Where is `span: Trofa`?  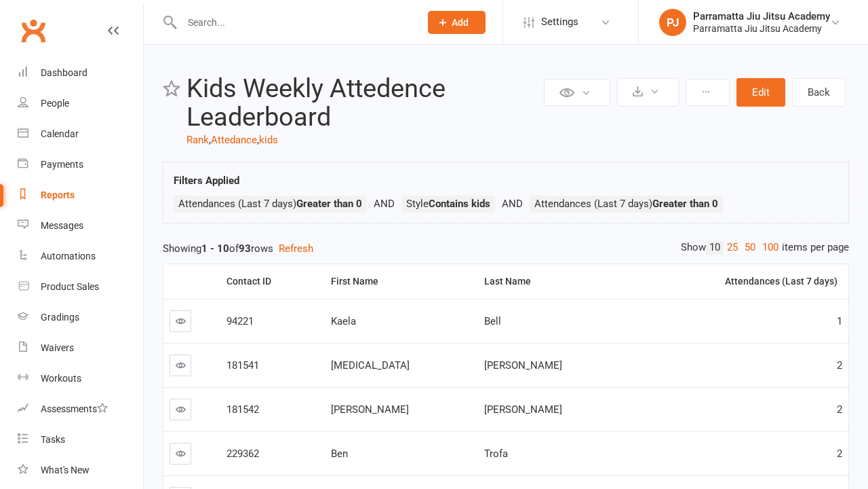
span: Trofa is located at coordinates (496, 453).